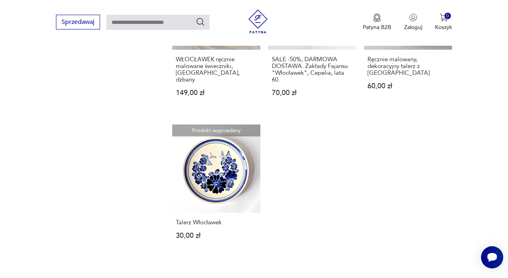 Image resolution: width=508 pixels, height=278 pixels. Describe the element at coordinates (377, 22) in the screenshot. I see `a: Ikona medaluPatyna B2B` at that location.